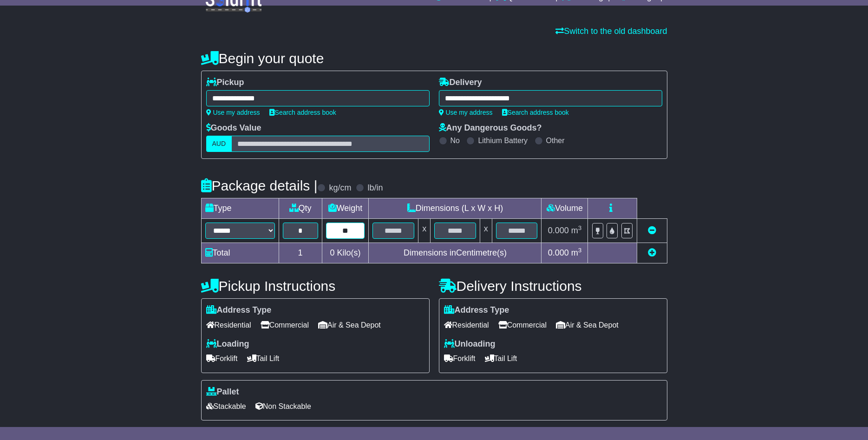 This screenshot has height=440, width=868. Describe the element at coordinates (283, 406) in the screenshot. I see `span: Non Stackable` at that location.